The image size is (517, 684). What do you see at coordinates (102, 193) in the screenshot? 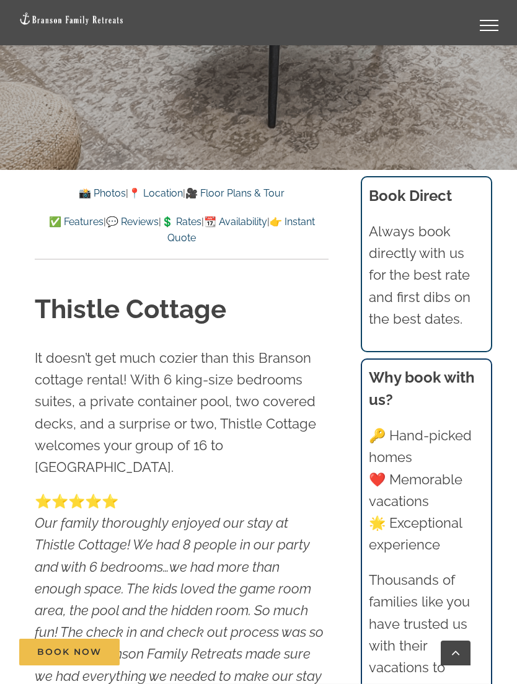
I see `a: 📸 Photos` at bounding box center [102, 193].